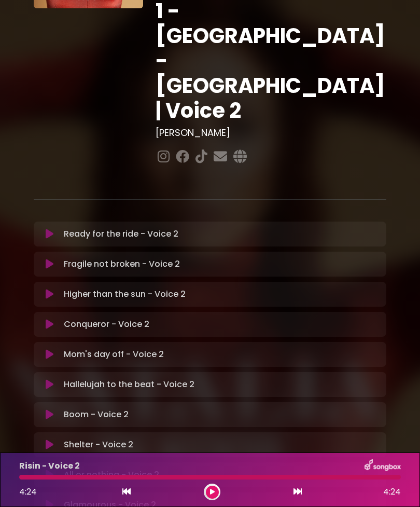  What do you see at coordinates (383, 466) in the screenshot?
I see `img: songbox-logo-white.png` at bounding box center [383, 466].